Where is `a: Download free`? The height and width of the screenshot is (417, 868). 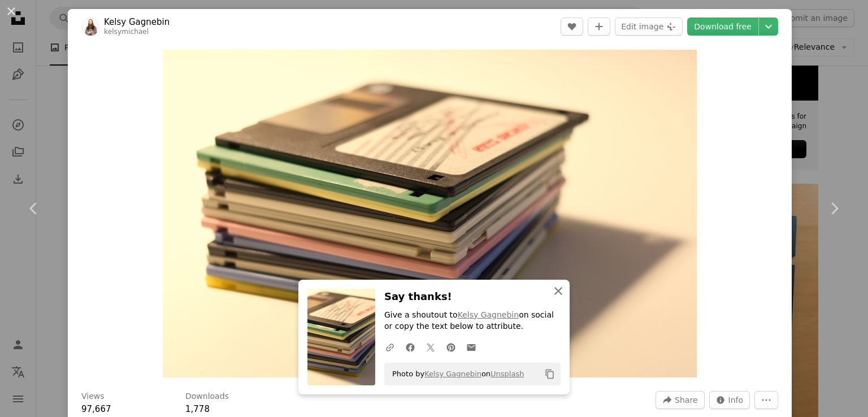 a: Download free is located at coordinates (723, 26).